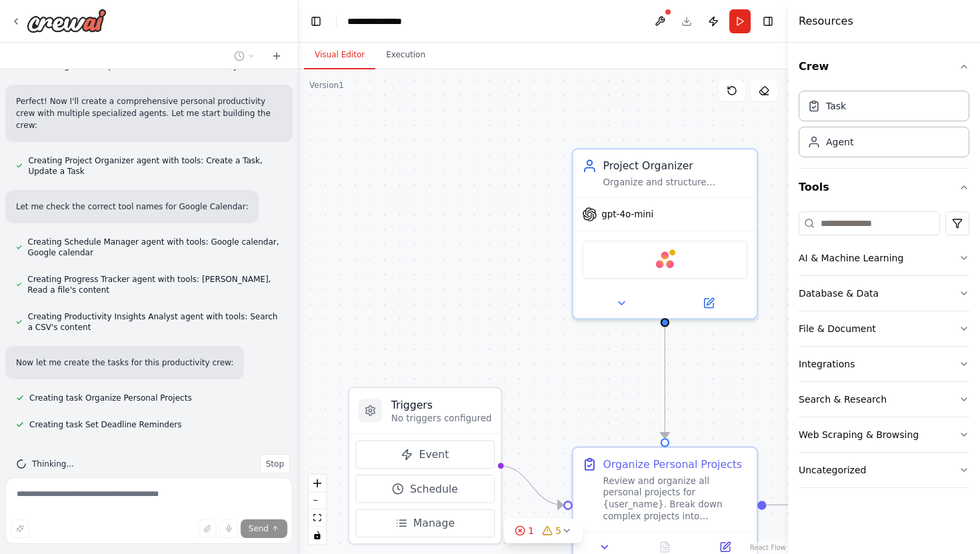  Describe the element at coordinates (317, 483) in the screenshot. I see `button: zoom in` at that location.